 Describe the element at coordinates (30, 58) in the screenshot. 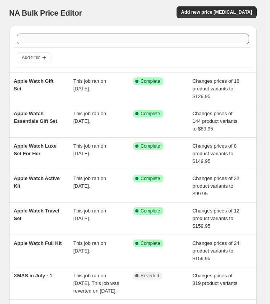

I see `span: Add filter` at that location.